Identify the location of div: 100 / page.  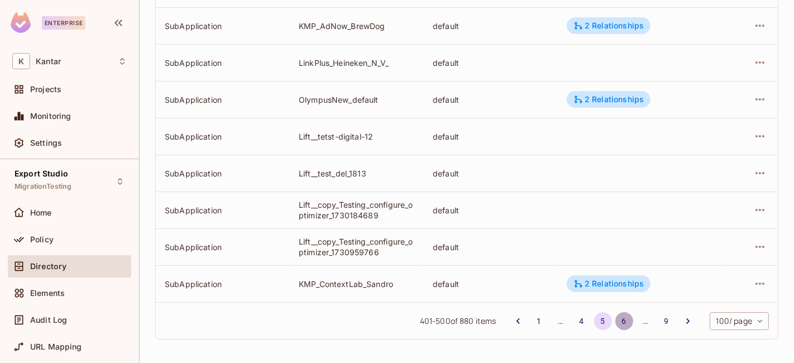
(739, 321).